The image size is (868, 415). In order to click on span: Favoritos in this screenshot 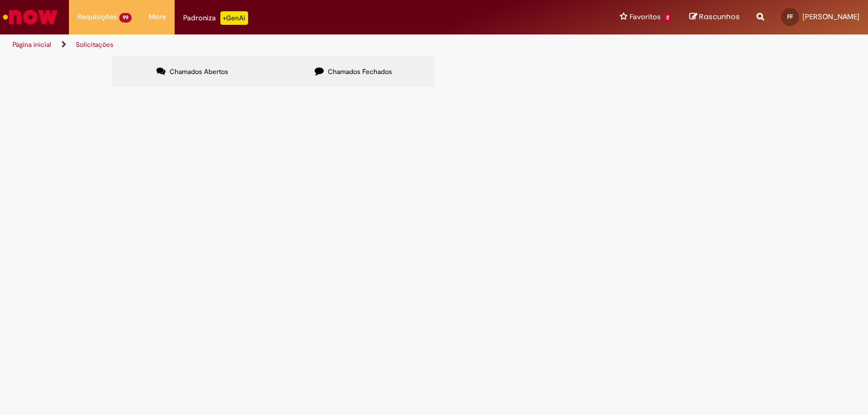, I will do `click(645, 17)`.